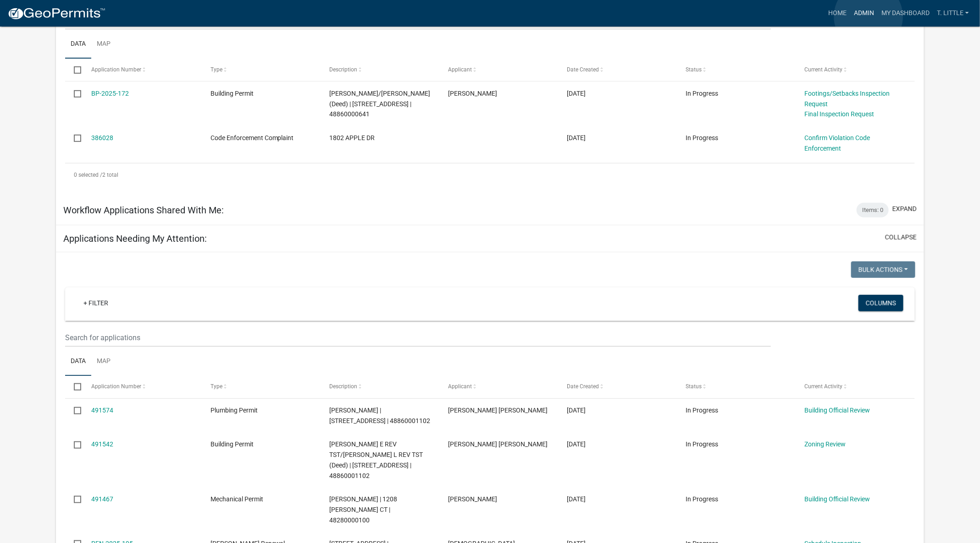  What do you see at coordinates (234, 411) in the screenshot?
I see `span: Plumbing Permit` at bounding box center [234, 411].